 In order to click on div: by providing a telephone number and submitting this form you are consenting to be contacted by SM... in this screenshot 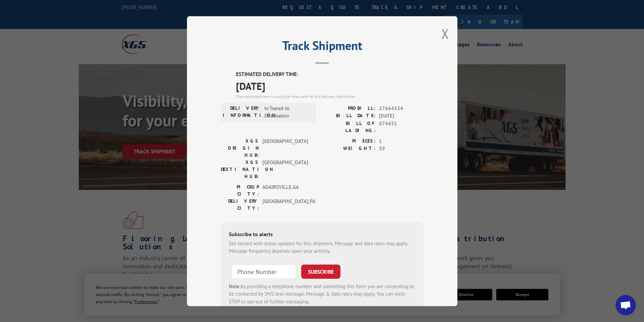, I will do `click(322, 294)`.